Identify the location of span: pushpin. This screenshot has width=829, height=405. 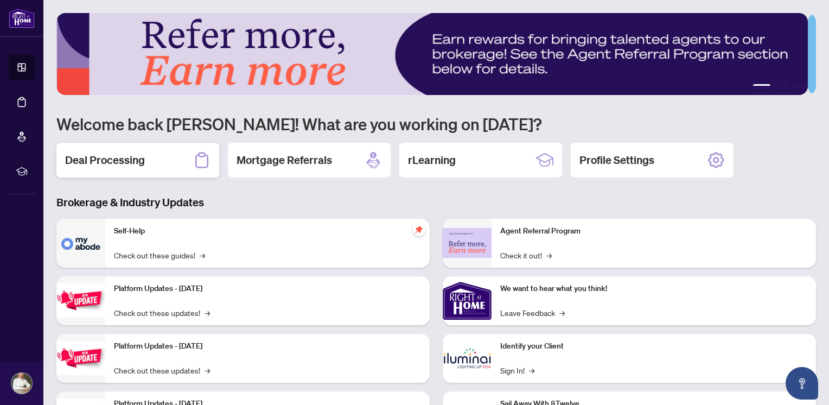
(419, 230).